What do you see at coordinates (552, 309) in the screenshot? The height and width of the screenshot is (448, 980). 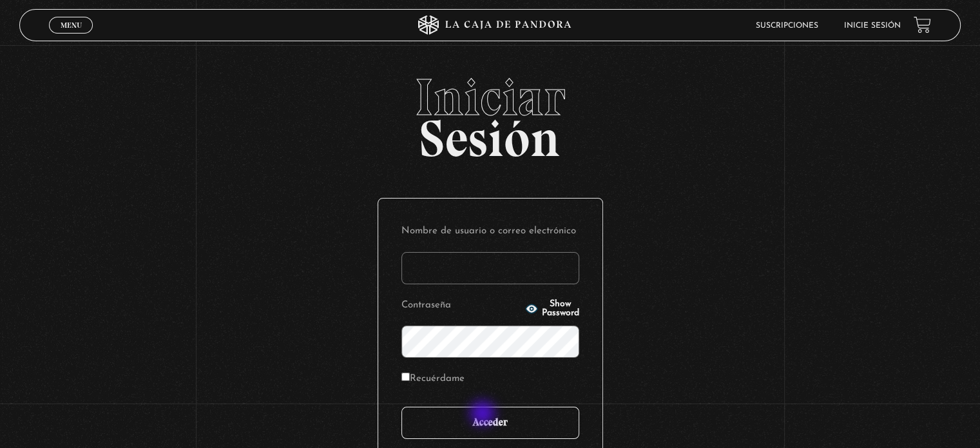 I see `button: Show Password` at bounding box center [552, 309].